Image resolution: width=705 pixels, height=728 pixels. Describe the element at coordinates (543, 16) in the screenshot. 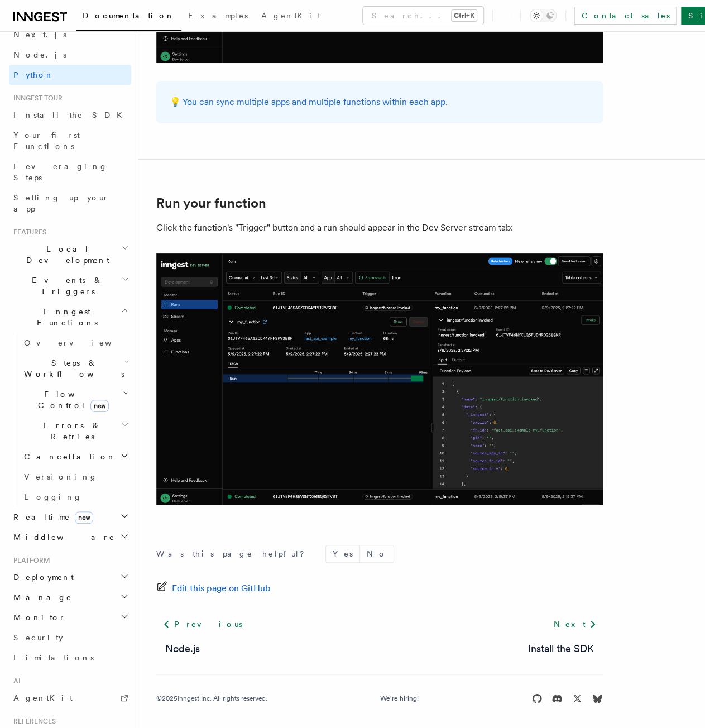

I see `button: Toggle dark mode` at that location.